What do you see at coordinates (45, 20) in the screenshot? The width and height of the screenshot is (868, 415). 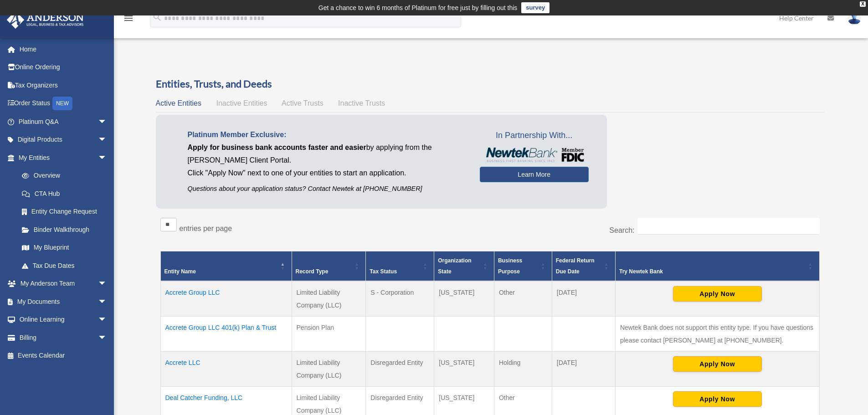 I see `img: Anderson Advisors Platinum Portal` at bounding box center [45, 20].